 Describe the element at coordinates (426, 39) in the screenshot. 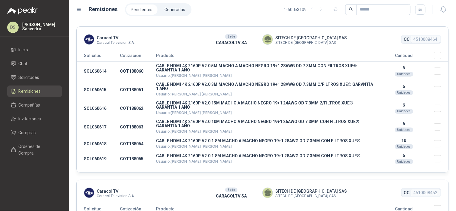

I see `span: 4510008464` at that location.